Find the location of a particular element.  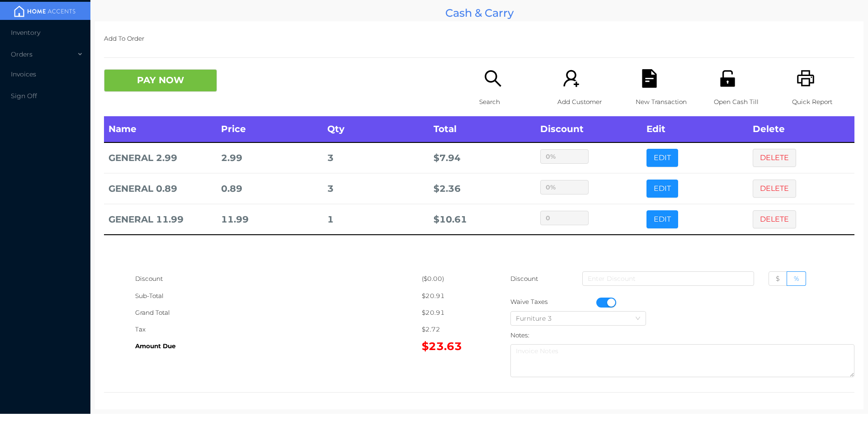

p: Discount is located at coordinates (524, 278).